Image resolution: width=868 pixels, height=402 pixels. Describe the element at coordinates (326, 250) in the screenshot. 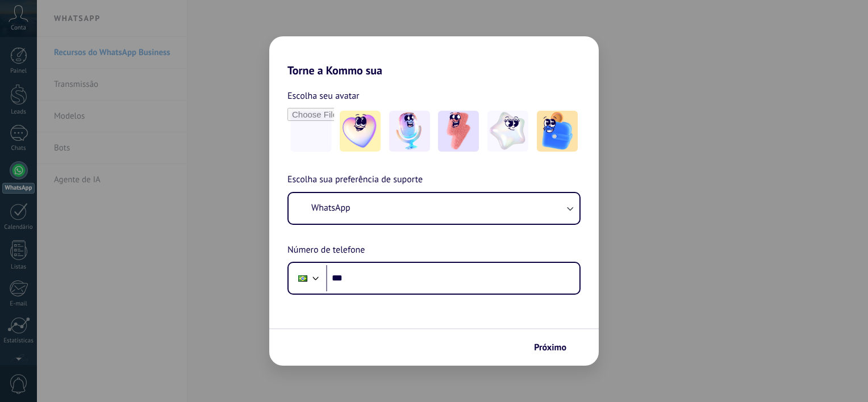

I see `span: Número de telefone` at that location.